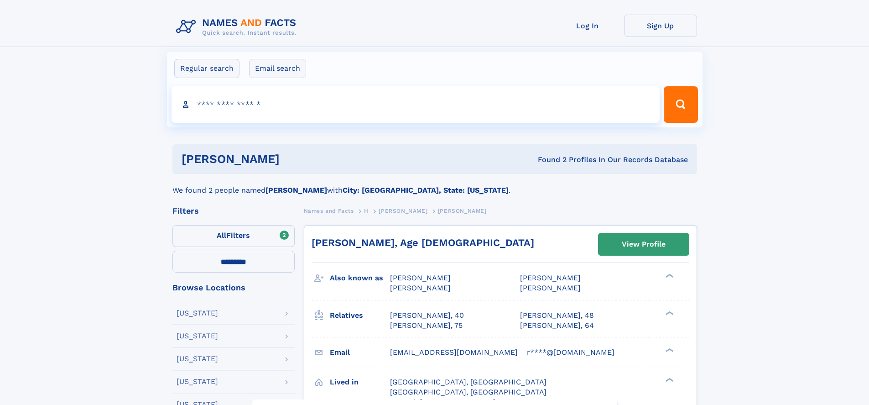 The width and height of the screenshot is (869, 405). What do you see at coordinates (680, 104) in the screenshot?
I see `button: Search Button` at bounding box center [680, 104].